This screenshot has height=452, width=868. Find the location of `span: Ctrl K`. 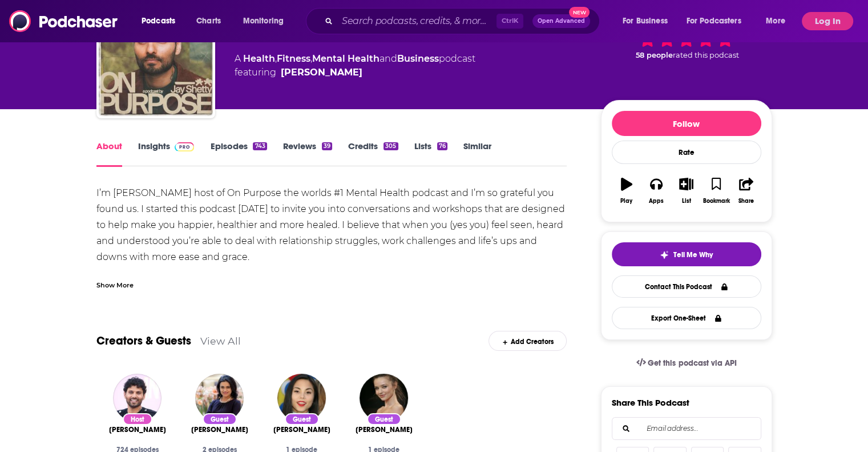

span: Ctrl K is located at coordinates (510, 21).